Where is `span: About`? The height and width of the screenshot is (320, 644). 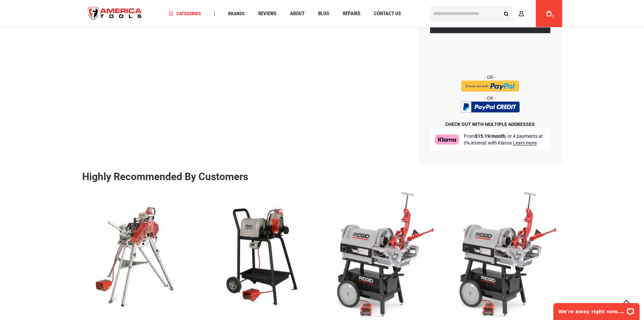
span: About is located at coordinates (297, 14).